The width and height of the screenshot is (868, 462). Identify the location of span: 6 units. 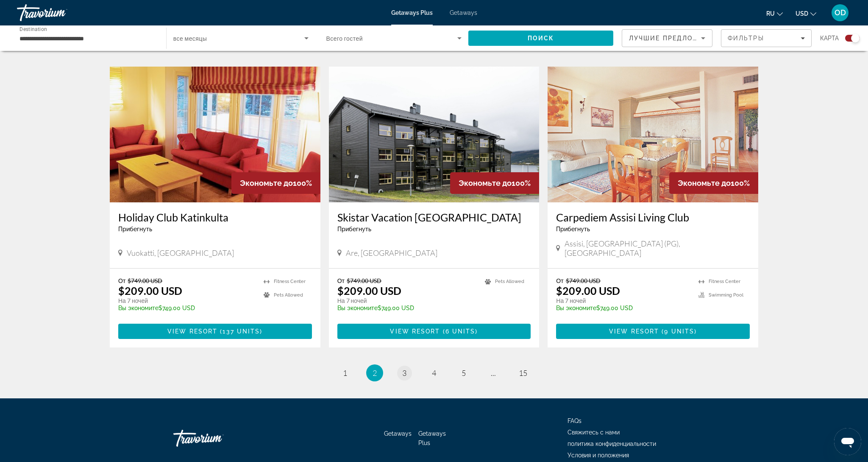
(460, 331).